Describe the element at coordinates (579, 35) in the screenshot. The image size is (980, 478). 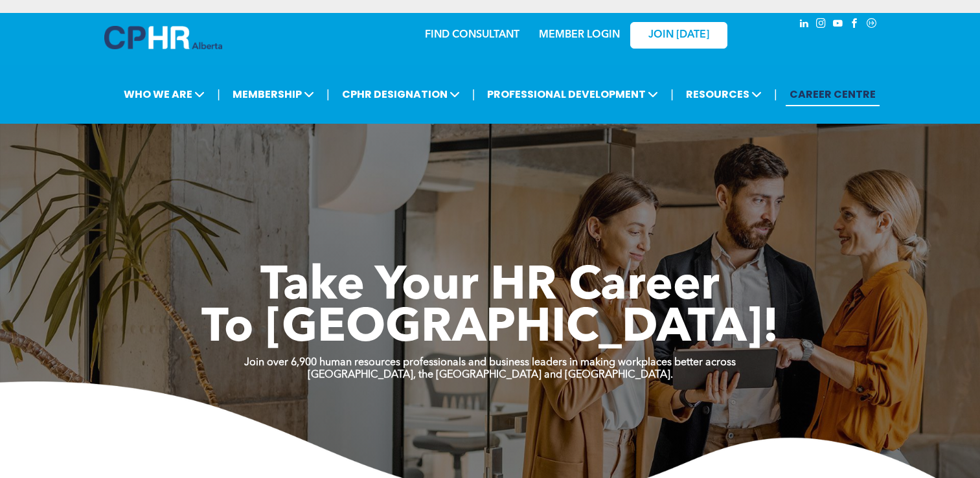
I see `a: MEMBER LOGIN` at that location.